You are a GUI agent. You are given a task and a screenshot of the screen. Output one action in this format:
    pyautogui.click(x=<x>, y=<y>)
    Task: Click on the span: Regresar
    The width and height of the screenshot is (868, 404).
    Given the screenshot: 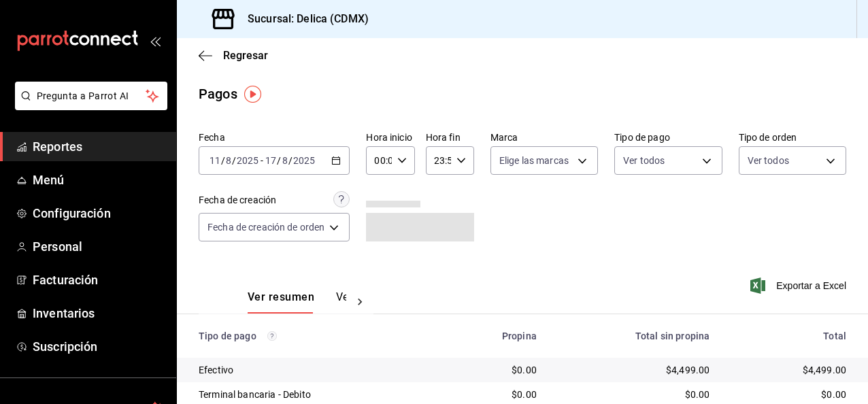 What is the action you would take?
    pyautogui.click(x=246, y=55)
    